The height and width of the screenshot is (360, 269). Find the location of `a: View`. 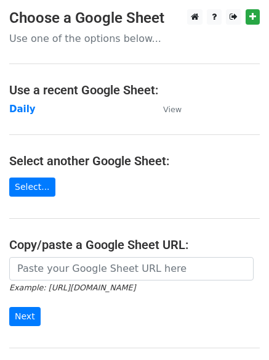

a: View is located at coordinates (166, 109).